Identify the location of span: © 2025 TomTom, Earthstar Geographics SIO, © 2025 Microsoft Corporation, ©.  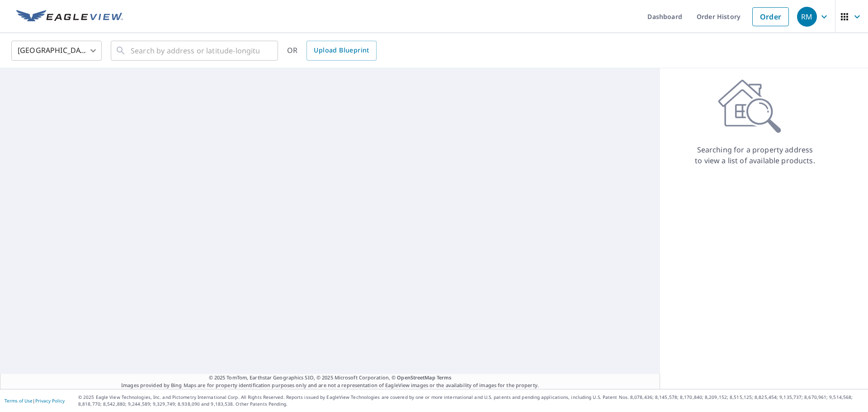
(330, 378).